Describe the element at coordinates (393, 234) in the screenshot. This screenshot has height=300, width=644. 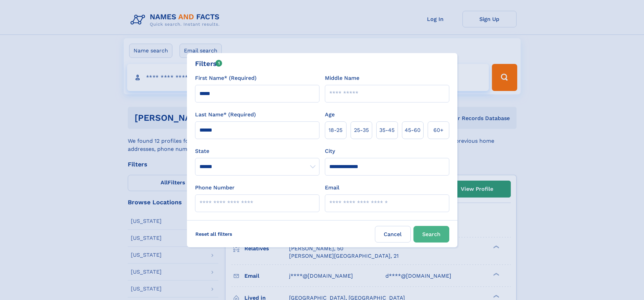
I see `label: Cancel` at that location.